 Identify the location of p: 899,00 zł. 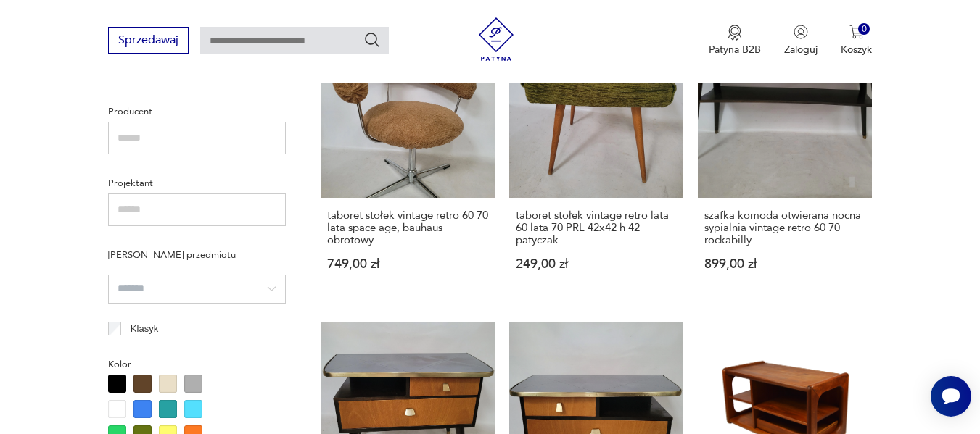
(784, 264).